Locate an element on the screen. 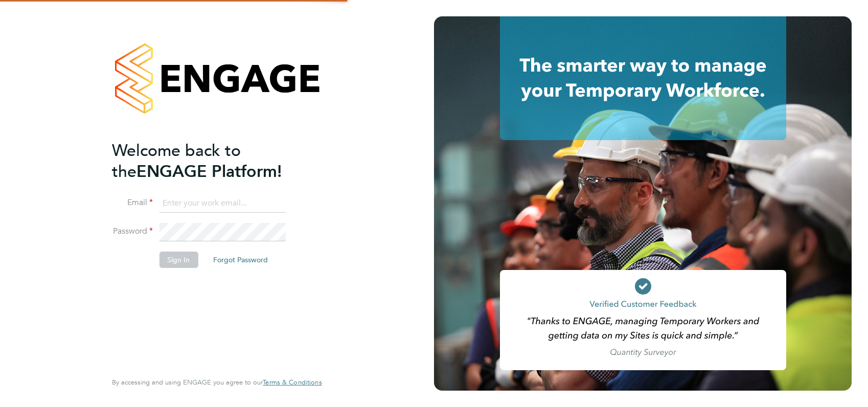  button: Forgot Password is located at coordinates (240, 260).